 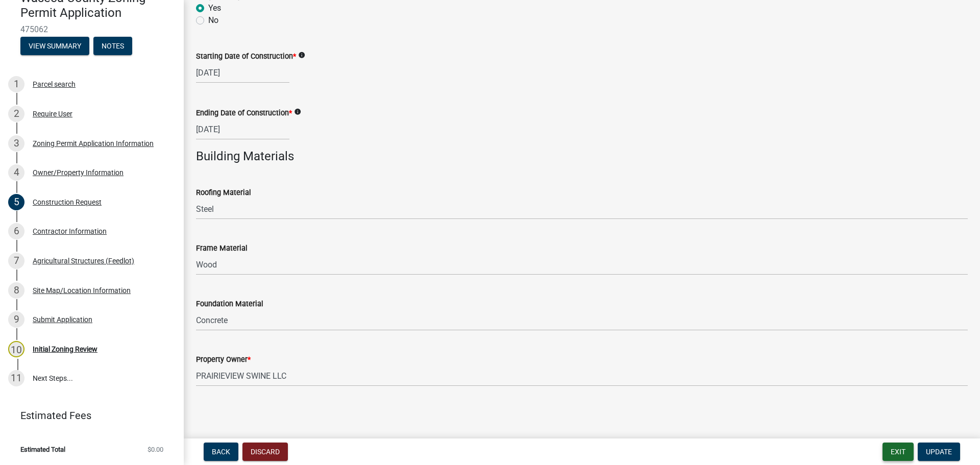 I want to click on h4: Building Materials, so click(x=582, y=156).